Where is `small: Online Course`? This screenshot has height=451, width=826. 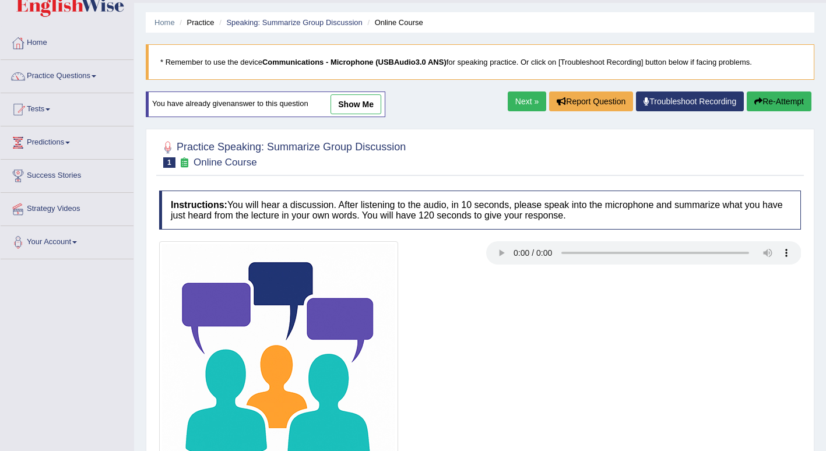 small: Online Course is located at coordinates (225, 162).